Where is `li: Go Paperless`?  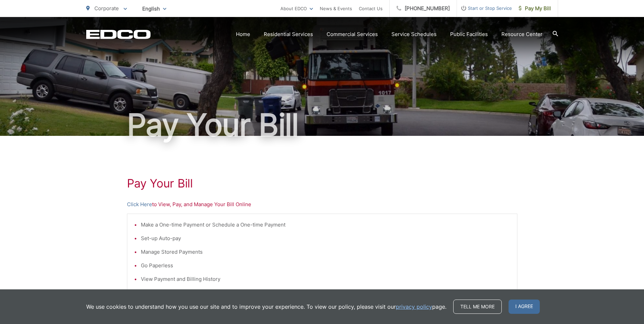 li: Go Paperless is located at coordinates (326, 266).